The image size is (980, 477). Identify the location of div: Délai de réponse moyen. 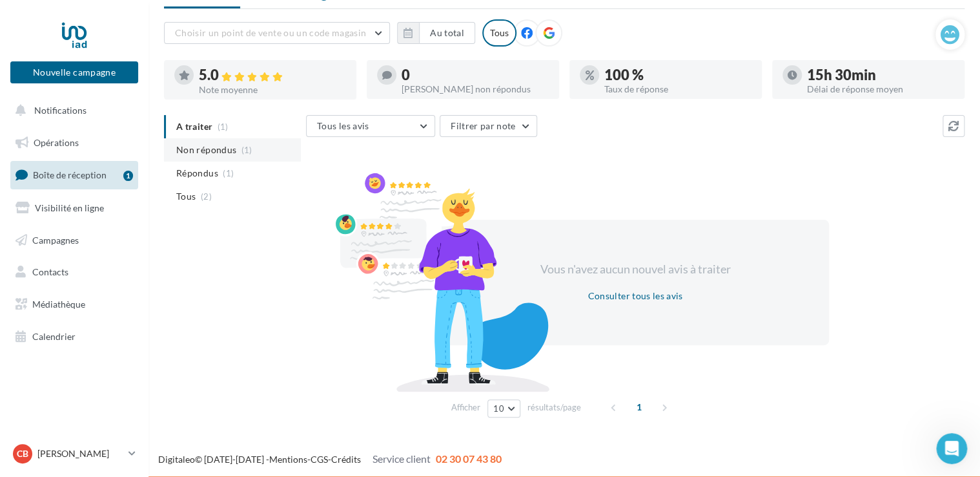
(881, 89).